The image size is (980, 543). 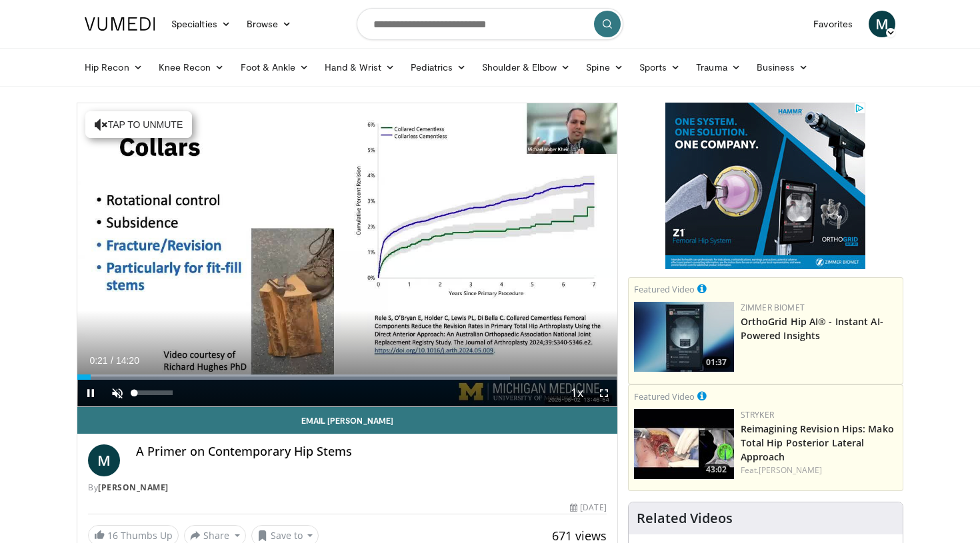 I want to click on a: Sports, so click(x=660, y=67).